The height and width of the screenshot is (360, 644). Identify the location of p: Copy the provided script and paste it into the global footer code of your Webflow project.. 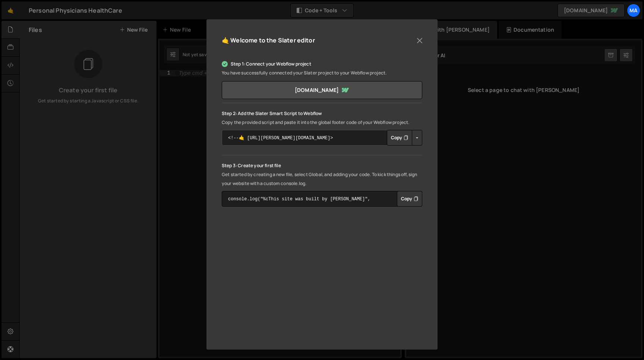
(322, 123).